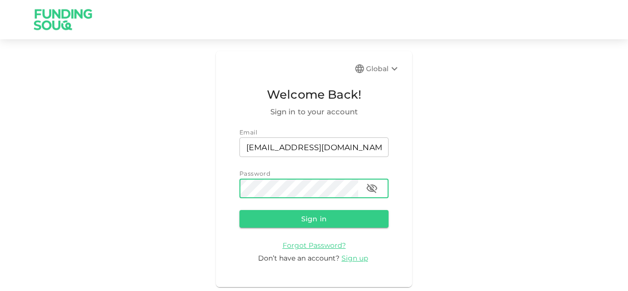  I want to click on div: email, so click(314, 147).